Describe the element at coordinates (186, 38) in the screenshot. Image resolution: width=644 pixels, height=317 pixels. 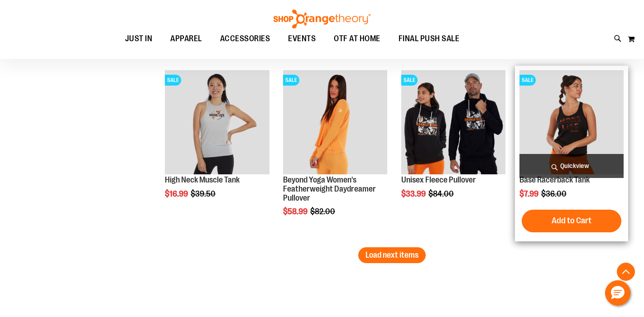
I see `span: APPAREL` at that location.